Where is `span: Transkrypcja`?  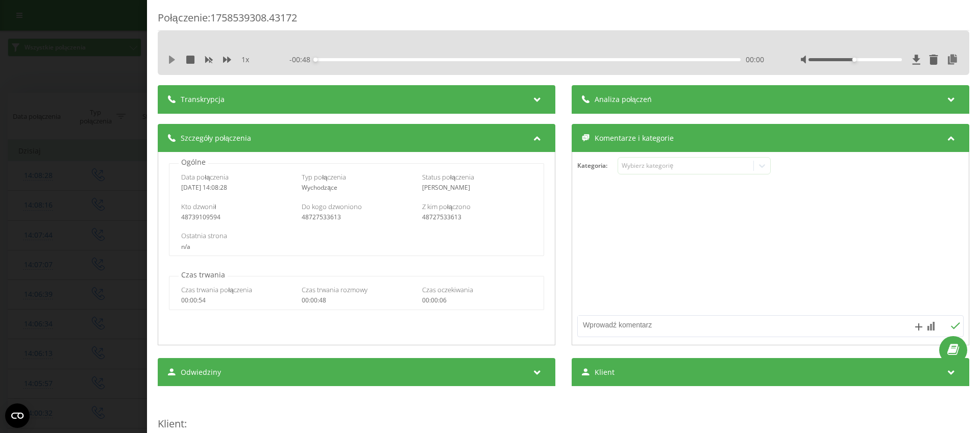 span: Transkrypcja is located at coordinates (202, 100).